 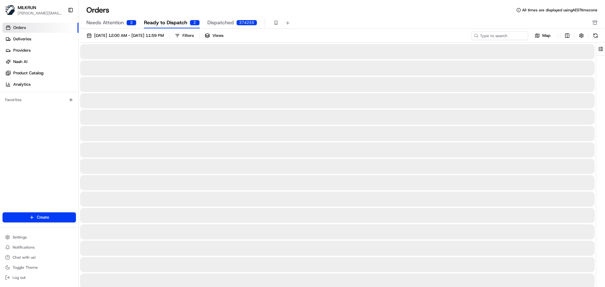 I want to click on button: Views, so click(x=214, y=36).